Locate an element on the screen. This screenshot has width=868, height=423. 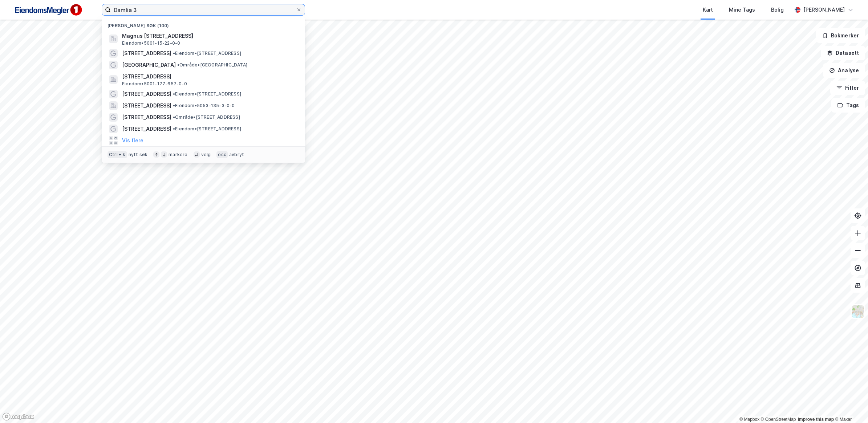
span: Eiendom • 5001-177-657-0-0 is located at coordinates (154, 84).